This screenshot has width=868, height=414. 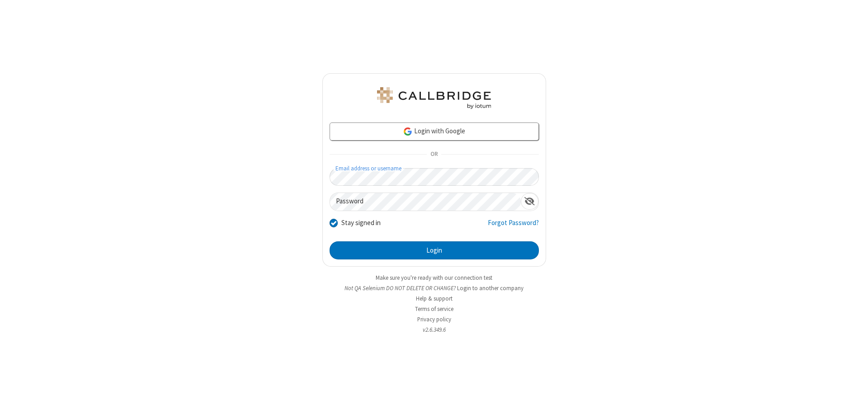 What do you see at coordinates (408, 132) in the screenshot?
I see `img: google-icon.png` at bounding box center [408, 132].